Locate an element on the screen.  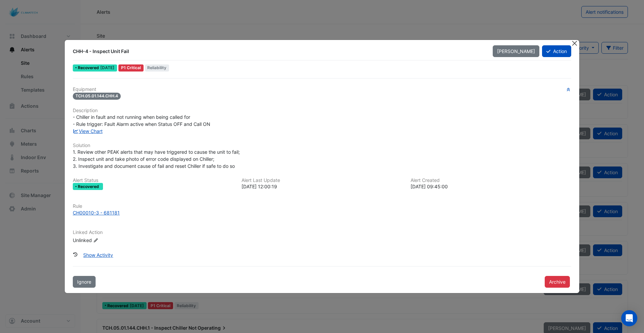
h6: Alert Created is located at coordinates (491, 180).